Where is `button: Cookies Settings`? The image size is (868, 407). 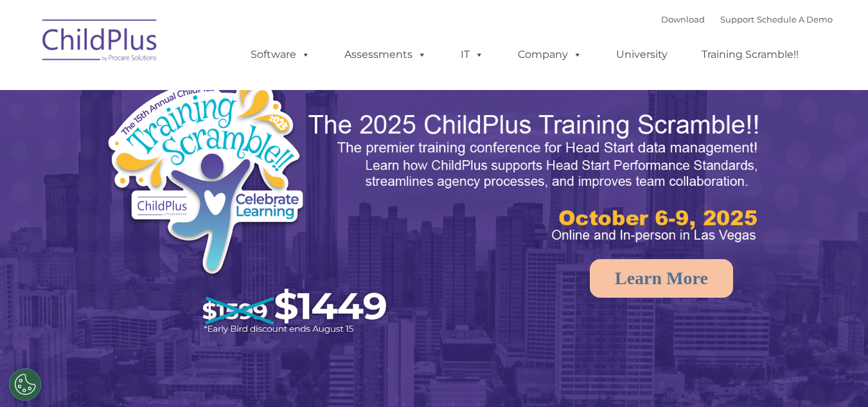
button: Cookies Settings is located at coordinates (25, 385).